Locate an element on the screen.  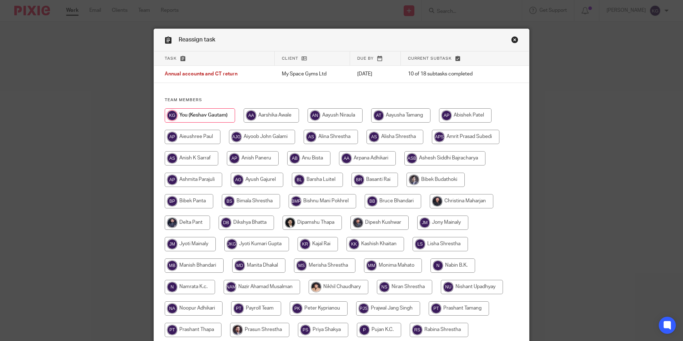
span: Reassign task is located at coordinates (197, 40).